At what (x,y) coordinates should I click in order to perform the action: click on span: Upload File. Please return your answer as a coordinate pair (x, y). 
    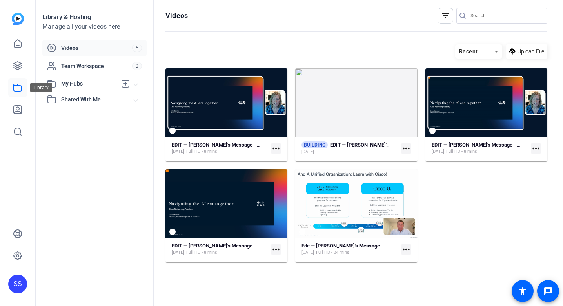
    Looking at the image, I should click on (531, 51).